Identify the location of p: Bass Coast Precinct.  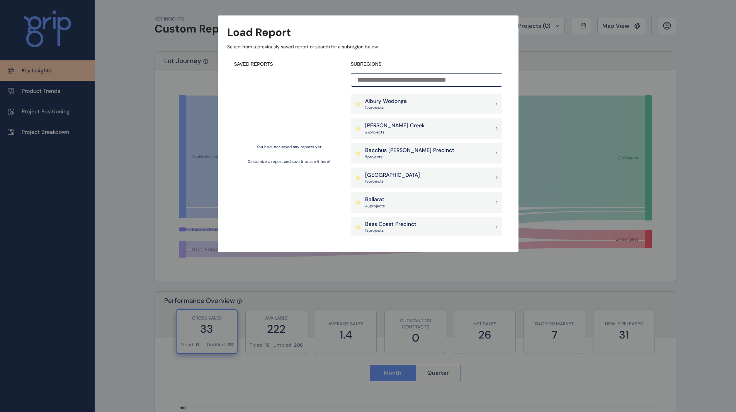
(391, 224).